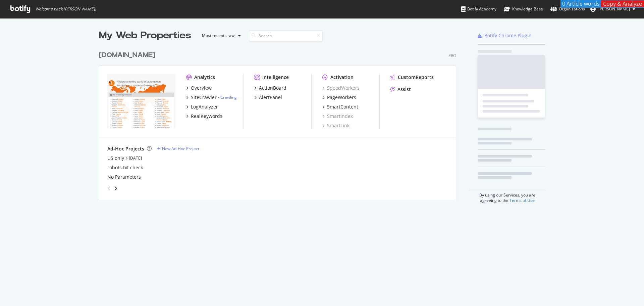 Image resolution: width=644 pixels, height=306 pixels. Describe the element at coordinates (116, 158) in the screenshot. I see `div: US only` at that location.